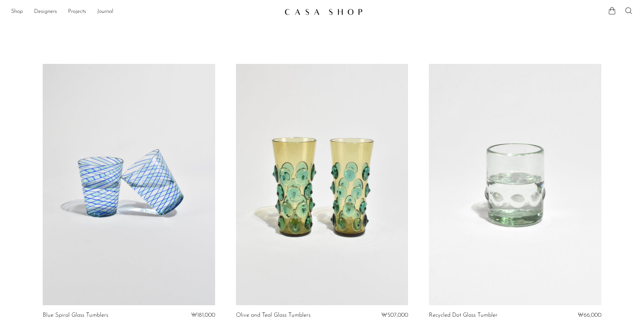 The width and height of the screenshot is (644, 325). I want to click on a: Journal, so click(105, 12).